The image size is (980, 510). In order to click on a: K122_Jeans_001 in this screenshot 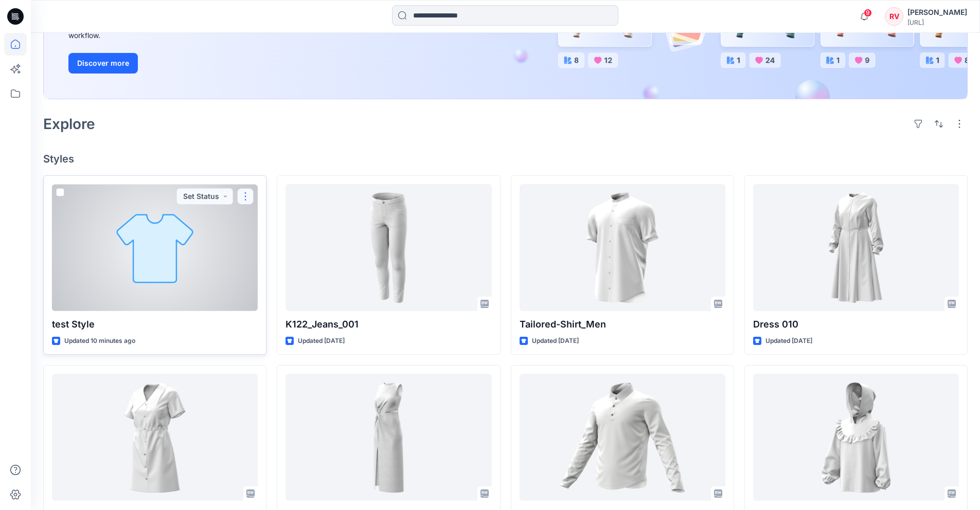, I will do `click(388, 247)`.